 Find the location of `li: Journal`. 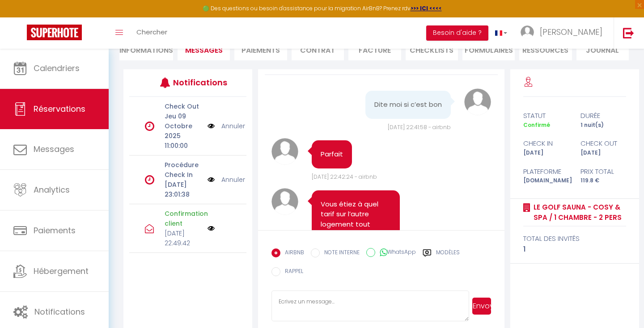

li: Journal is located at coordinates (602, 49).